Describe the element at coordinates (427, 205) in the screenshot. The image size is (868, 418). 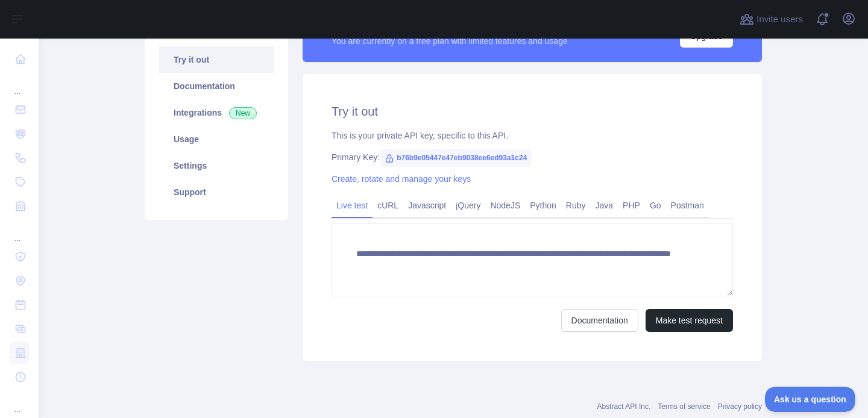
I see `a: Javascript` at that location.